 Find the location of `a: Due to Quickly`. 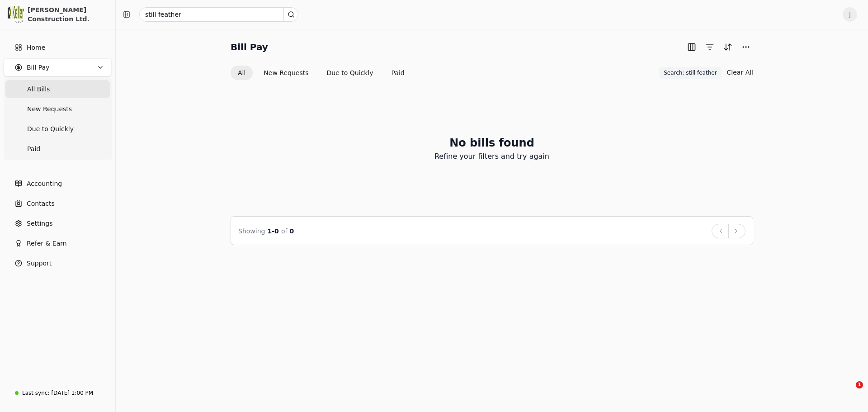

a: Due to Quickly is located at coordinates (58, 129).